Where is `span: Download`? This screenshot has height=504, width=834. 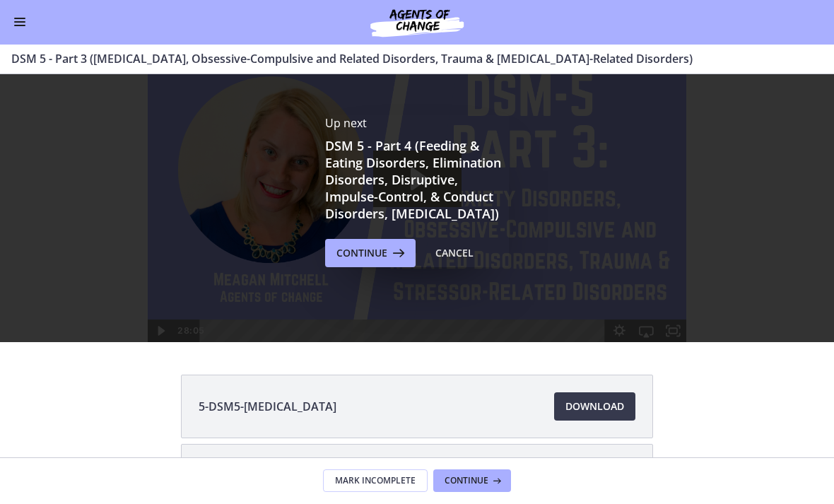 span: Download is located at coordinates (594, 407).